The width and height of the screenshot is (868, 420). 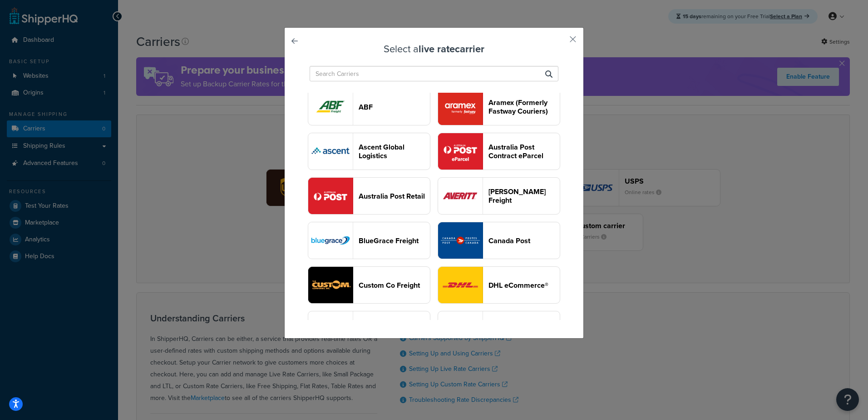 I want to click on button: bluegraceFreight logoBlueGrace Freight, so click(x=369, y=240).